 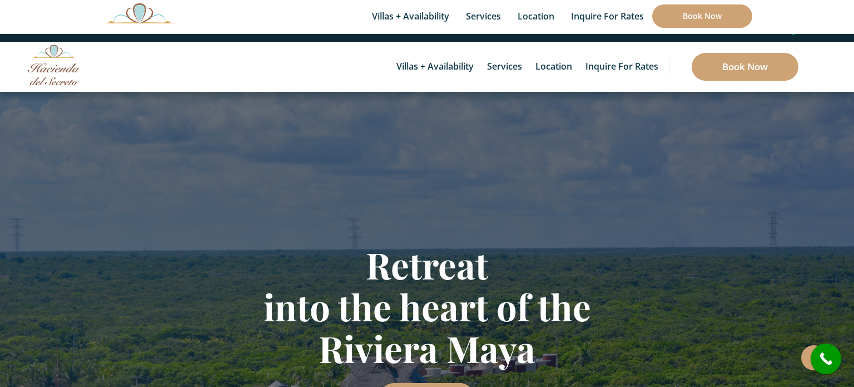 What do you see at coordinates (622, 67) in the screenshot?
I see `a: Inquire for Rates` at bounding box center [622, 67].